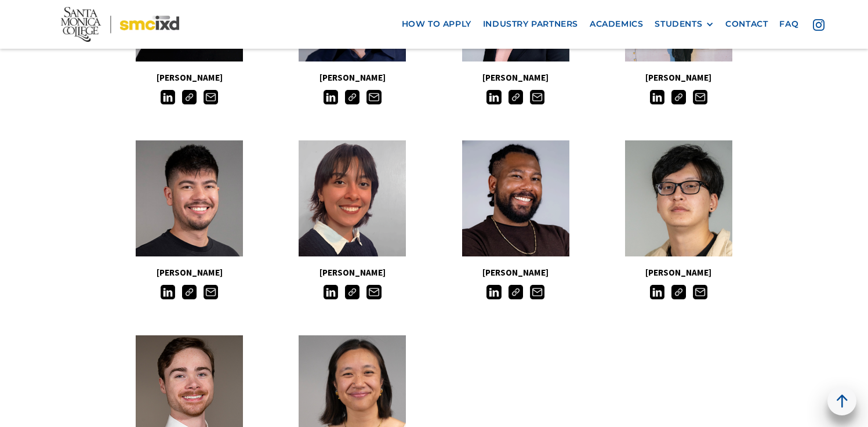 This screenshot has width=868, height=427. What do you see at coordinates (530, 24) in the screenshot?
I see `a: industry partners` at bounding box center [530, 24].